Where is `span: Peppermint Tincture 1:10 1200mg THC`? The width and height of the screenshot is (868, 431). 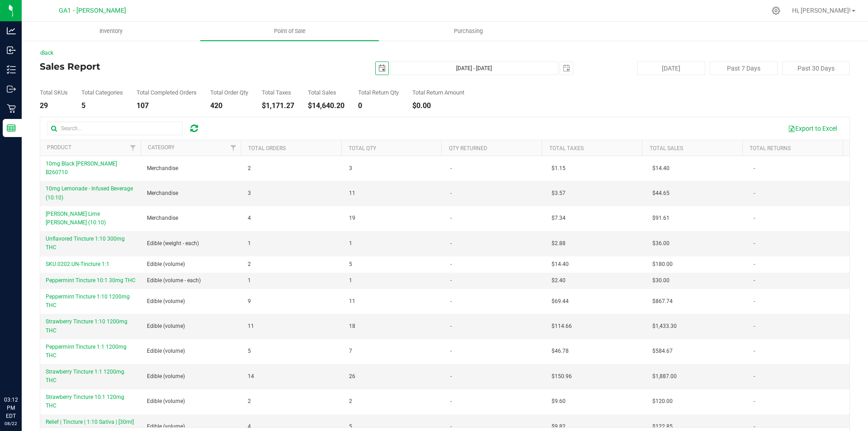 span: Peppermint Tincture 1:10 1200mg THC is located at coordinates (88, 301).